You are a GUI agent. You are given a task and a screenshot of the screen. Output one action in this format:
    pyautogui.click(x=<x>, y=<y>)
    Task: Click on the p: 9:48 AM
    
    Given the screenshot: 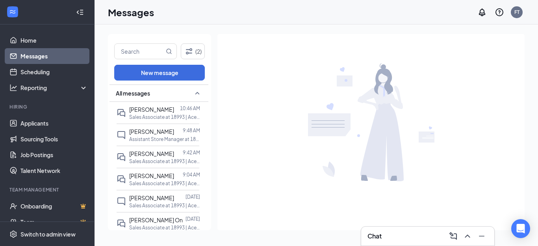 What is the action you would take?
    pyautogui.click(x=192, y=130)
    